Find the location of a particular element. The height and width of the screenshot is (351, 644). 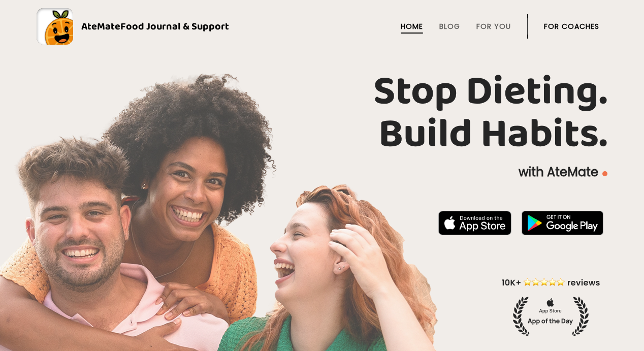

div: AteMate is located at coordinates (151, 26).